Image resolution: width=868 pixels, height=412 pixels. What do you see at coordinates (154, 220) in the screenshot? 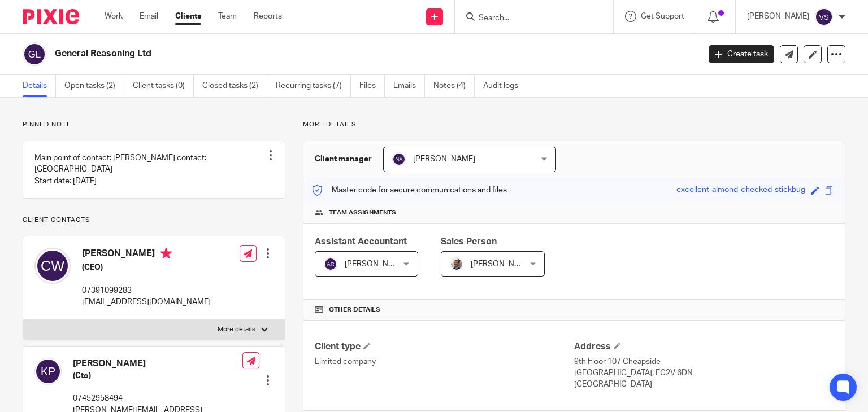
I see `p: Client contacts` at bounding box center [154, 220].